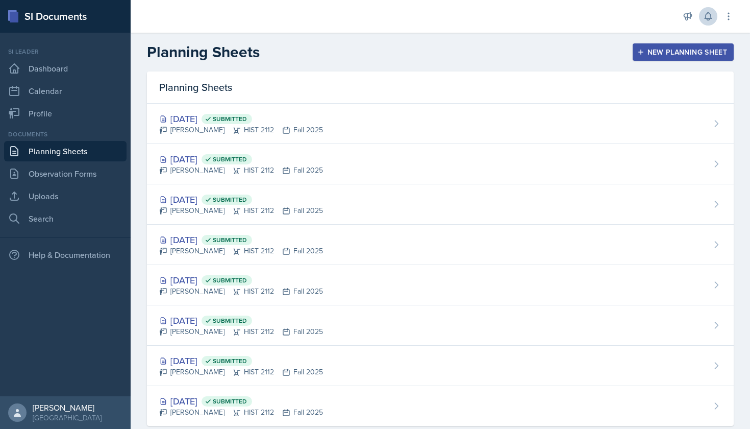  Describe the element at coordinates (65, 68) in the screenshot. I see `a: Dashboard` at that location.